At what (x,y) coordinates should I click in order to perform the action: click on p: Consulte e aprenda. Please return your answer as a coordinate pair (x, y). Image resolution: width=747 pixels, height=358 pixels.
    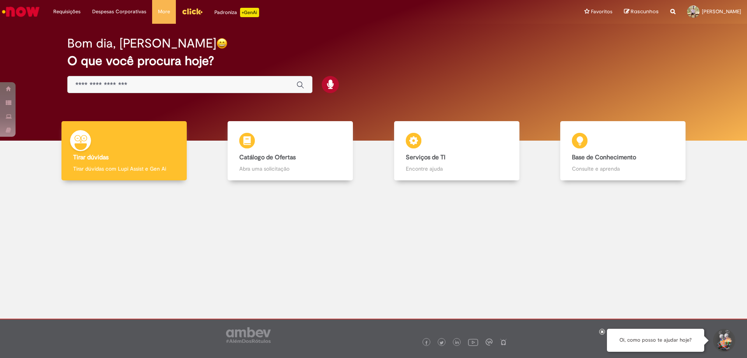
    Looking at the image, I should click on (623, 169).